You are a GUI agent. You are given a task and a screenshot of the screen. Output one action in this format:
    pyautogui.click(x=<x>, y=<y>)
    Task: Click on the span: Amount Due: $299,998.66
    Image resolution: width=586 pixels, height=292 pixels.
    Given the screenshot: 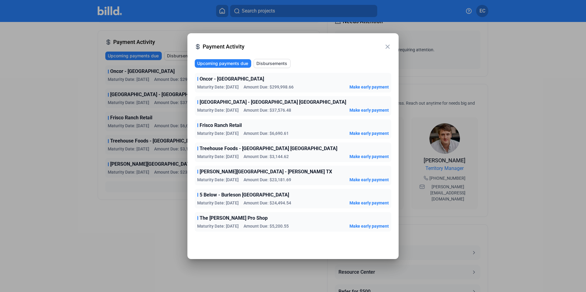 What is the action you would take?
    pyautogui.click(x=269, y=87)
    